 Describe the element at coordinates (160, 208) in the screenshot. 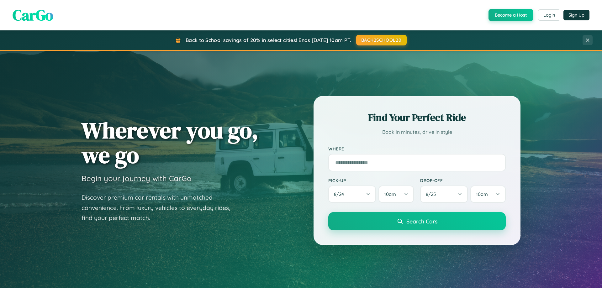

I see `p: Discover premium car rentals with unmatched convenience. From luxury vehicles to everyday rides, ...` at that location.